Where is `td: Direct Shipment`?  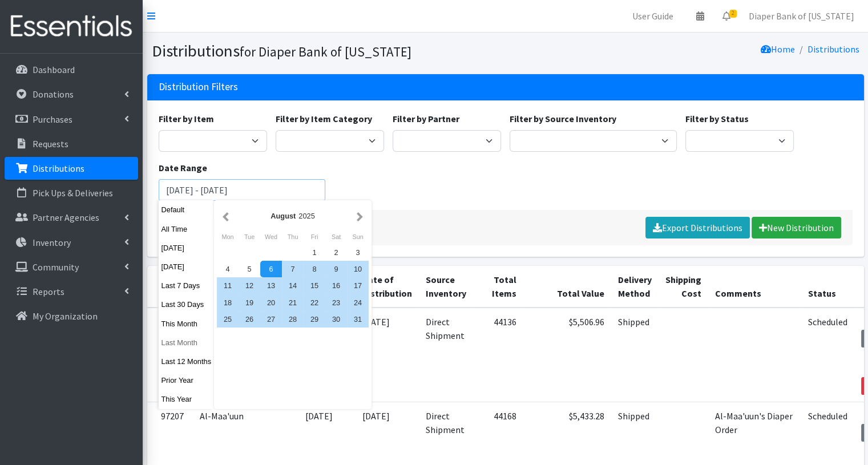 td: Direct Shipment is located at coordinates (446, 355).